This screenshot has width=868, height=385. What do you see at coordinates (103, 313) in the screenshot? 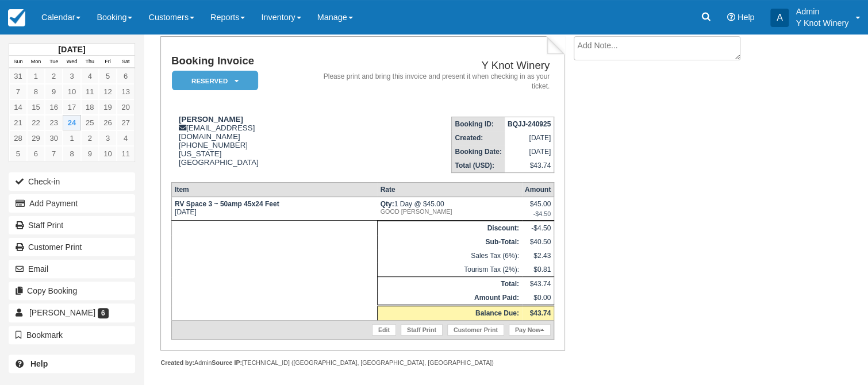
I see `span: 6` at bounding box center [103, 313].